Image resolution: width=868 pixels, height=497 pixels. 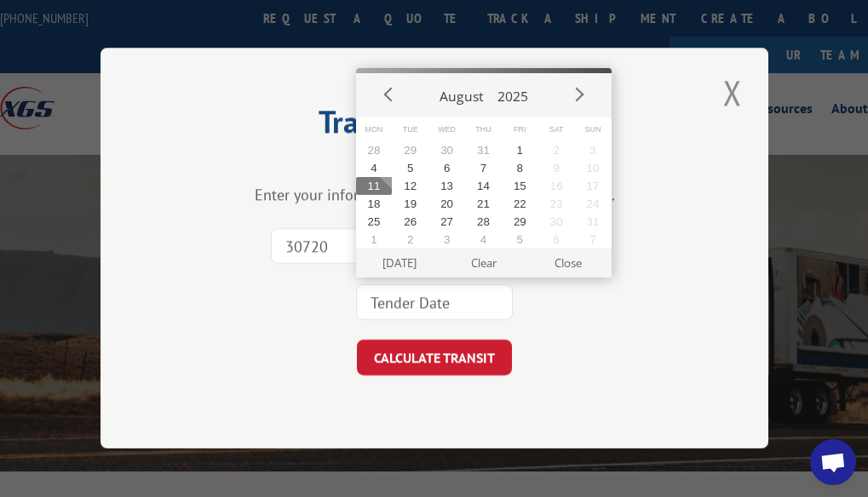 What do you see at coordinates (446, 203) in the screenshot?
I see `button: 20` at bounding box center [446, 203].